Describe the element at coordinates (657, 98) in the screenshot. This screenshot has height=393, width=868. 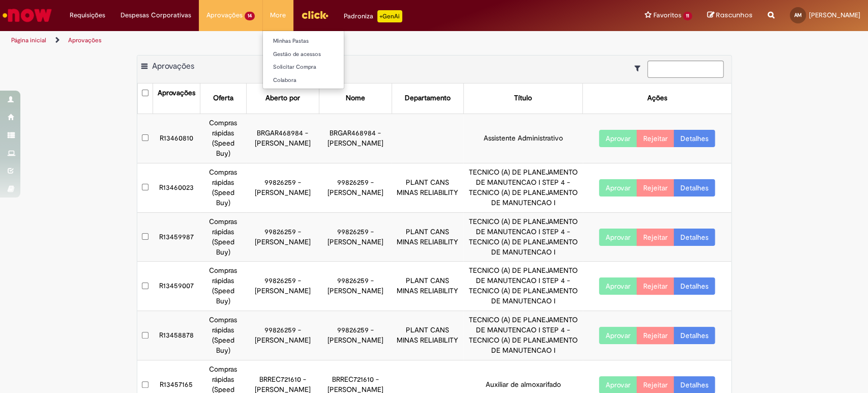
I see `div: Ações` at that location.